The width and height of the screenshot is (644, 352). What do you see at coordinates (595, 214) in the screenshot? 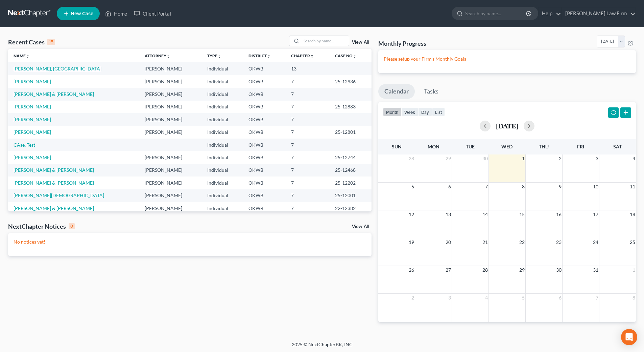
I see `span: 17` at bounding box center [595, 214].